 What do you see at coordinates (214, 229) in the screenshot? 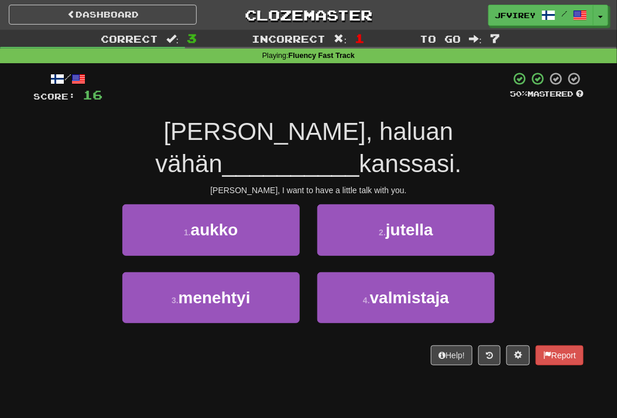
I see `span: aukko` at bounding box center [214, 229].